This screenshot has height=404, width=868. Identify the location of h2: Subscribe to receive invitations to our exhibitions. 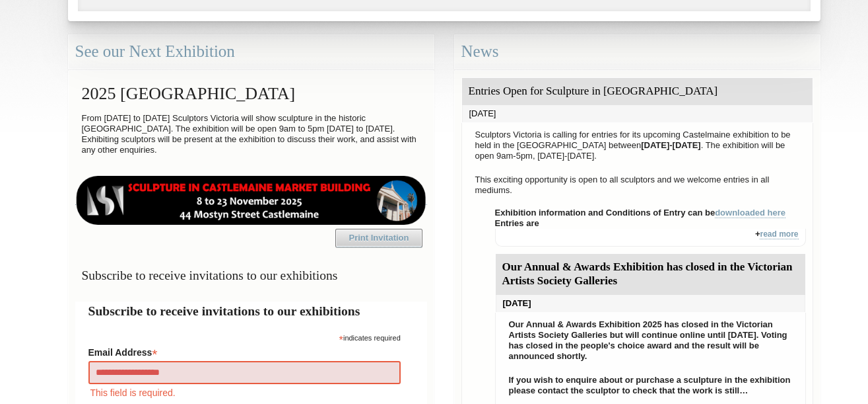
(251, 311).